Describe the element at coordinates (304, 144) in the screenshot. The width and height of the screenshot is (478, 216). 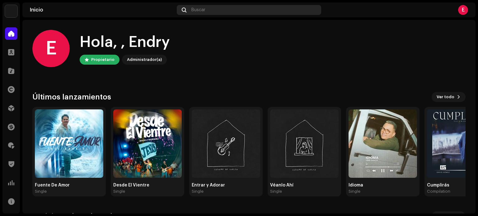
I see `img: 8dea71dd-d2e1-4ead-a7e6-bf5a07c98d28` at that location.